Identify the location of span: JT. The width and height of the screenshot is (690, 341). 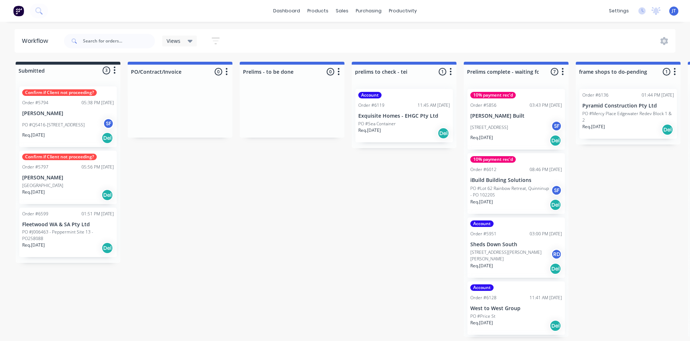
(673, 11).